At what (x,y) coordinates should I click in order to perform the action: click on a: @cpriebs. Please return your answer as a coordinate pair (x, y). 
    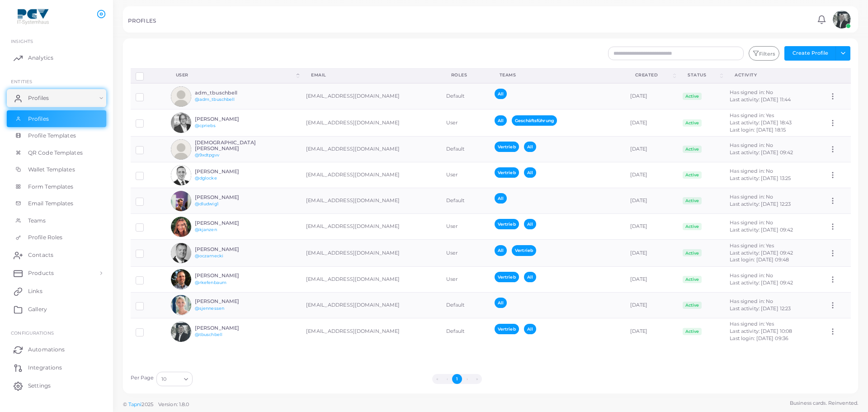
    Looking at the image, I should click on (205, 125).